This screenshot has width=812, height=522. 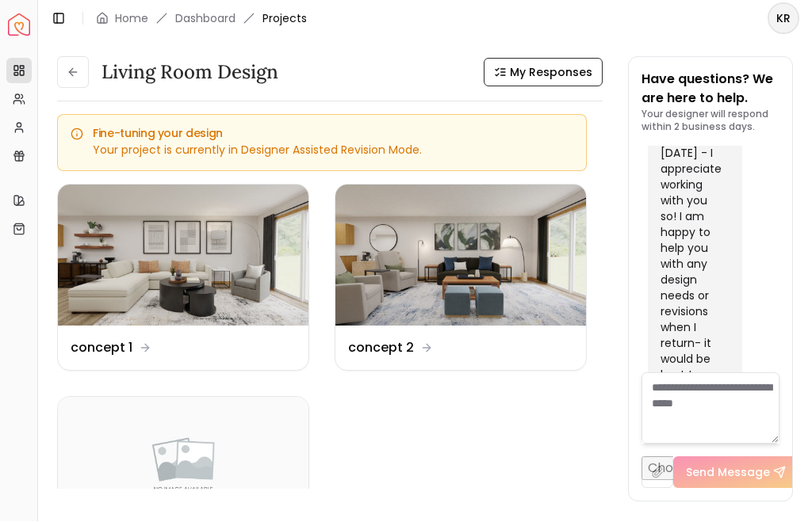 What do you see at coordinates (543, 73) in the screenshot?
I see `button: My Responses` at bounding box center [543, 73].